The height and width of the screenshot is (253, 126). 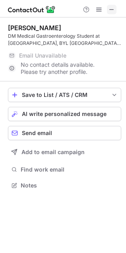 What do you see at coordinates (64, 152) in the screenshot?
I see `button: Add to email campaign` at bounding box center [64, 152].